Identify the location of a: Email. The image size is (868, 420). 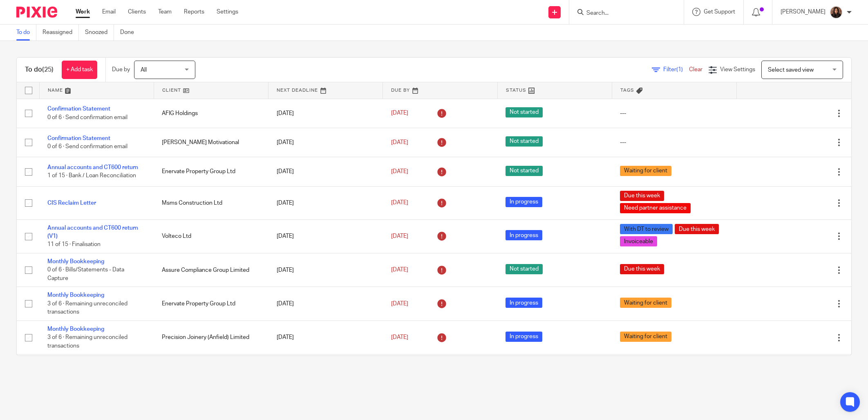
(108, 12).